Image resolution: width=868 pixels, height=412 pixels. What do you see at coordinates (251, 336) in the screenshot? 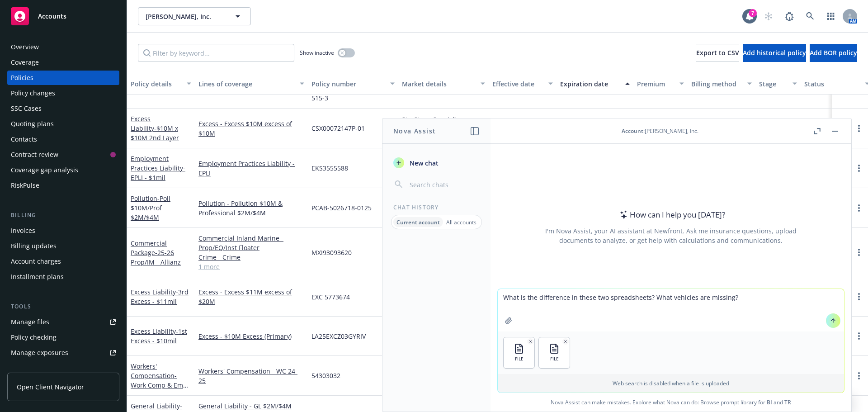
I see `a: Excess - $10M Excess (Primary)` at bounding box center [251, 336].